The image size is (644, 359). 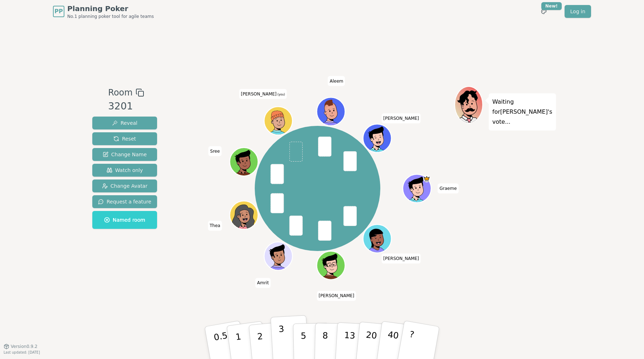 What do you see at coordinates (120, 92) in the screenshot?
I see `span: Room` at bounding box center [120, 92].